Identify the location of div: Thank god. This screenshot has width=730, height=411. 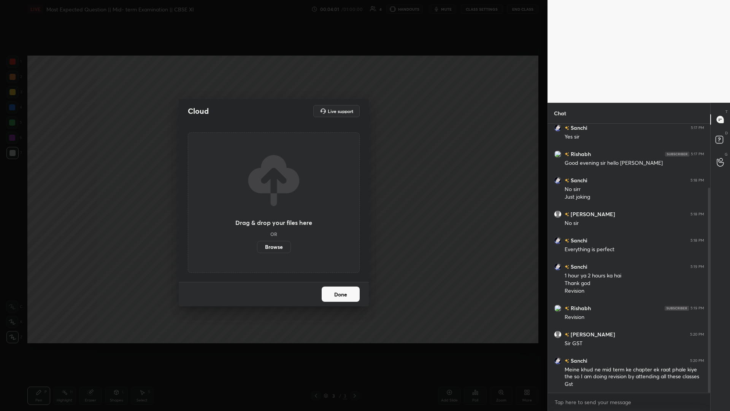
(635, 283).